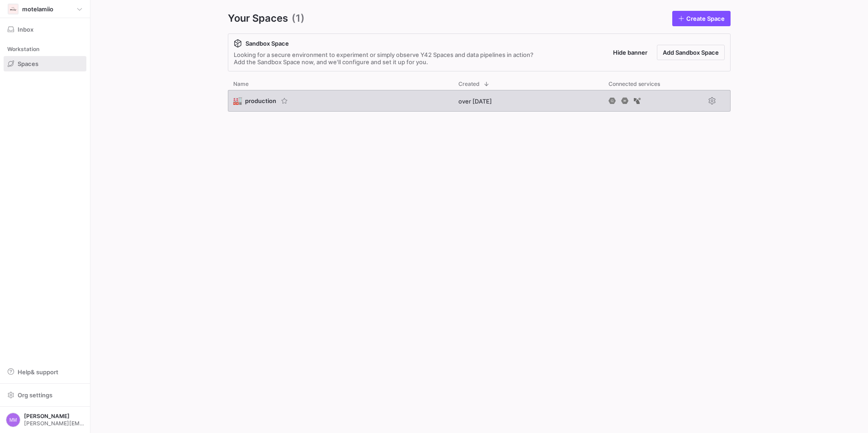  Describe the element at coordinates (13, 9) in the screenshot. I see `img: https://storage.googleapis.com/y42-prod-data-exchange/images/lFSvWYO8Y1TGXYVjeU6TigFHOWVBziQxYZ7m...` at that location.